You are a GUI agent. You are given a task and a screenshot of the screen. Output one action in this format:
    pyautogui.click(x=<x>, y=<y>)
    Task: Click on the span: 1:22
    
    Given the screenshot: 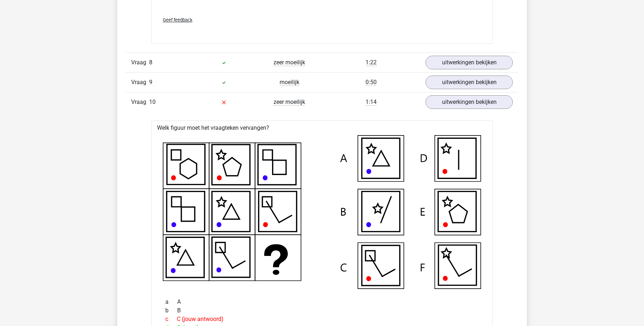 What is the action you would take?
    pyautogui.click(x=371, y=63)
    